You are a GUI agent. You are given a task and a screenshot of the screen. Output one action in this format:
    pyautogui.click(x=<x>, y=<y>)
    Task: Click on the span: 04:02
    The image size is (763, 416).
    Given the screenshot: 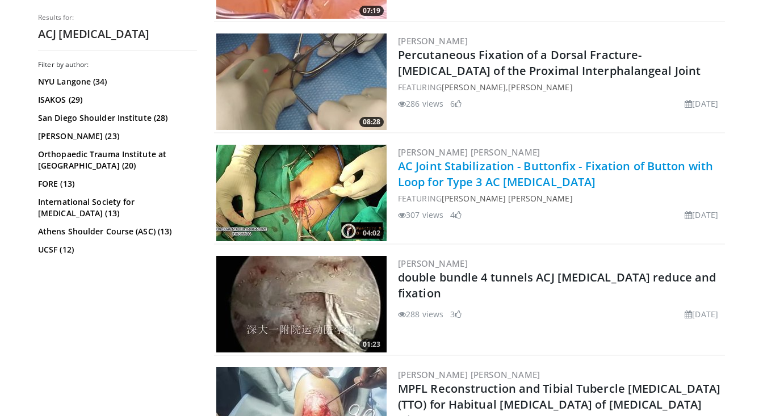 What is the action you would take?
    pyautogui.click(x=371, y=233)
    